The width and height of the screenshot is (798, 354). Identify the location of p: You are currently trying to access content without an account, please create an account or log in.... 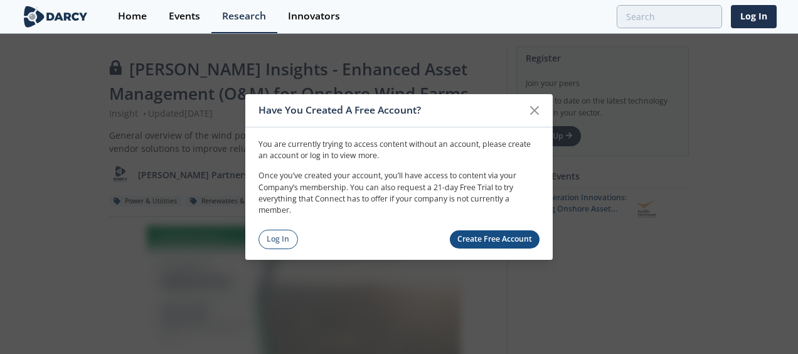
(399, 149).